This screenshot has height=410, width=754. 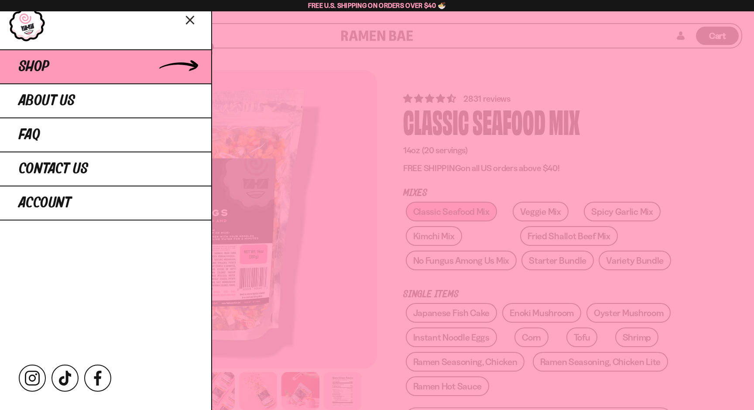 I want to click on span: FAQ, so click(x=29, y=135).